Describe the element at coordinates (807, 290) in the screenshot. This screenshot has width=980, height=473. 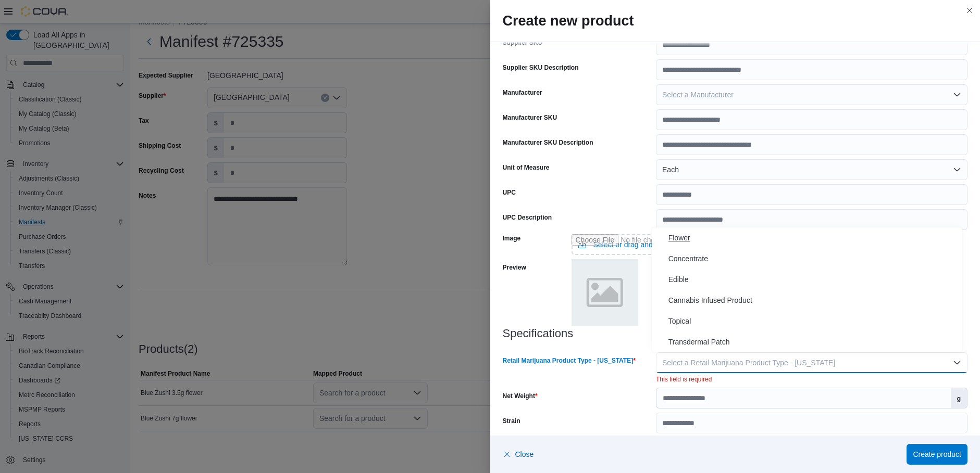
I see `div: Select listbox` at that location.